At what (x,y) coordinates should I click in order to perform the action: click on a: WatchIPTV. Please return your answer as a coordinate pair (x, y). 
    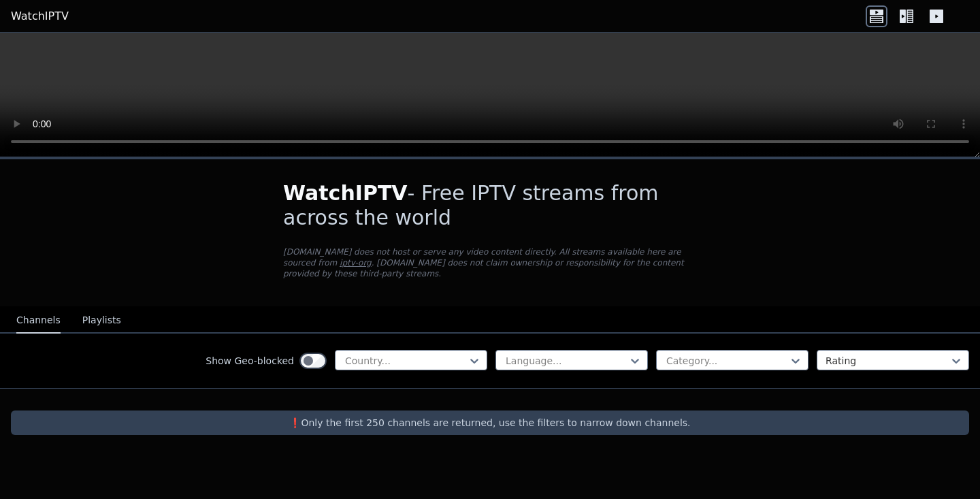
    Looking at the image, I should click on (40, 16).